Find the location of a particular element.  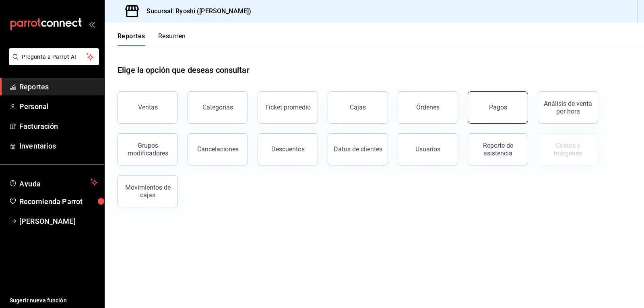

div: Costos y márgenes is located at coordinates (568, 149).